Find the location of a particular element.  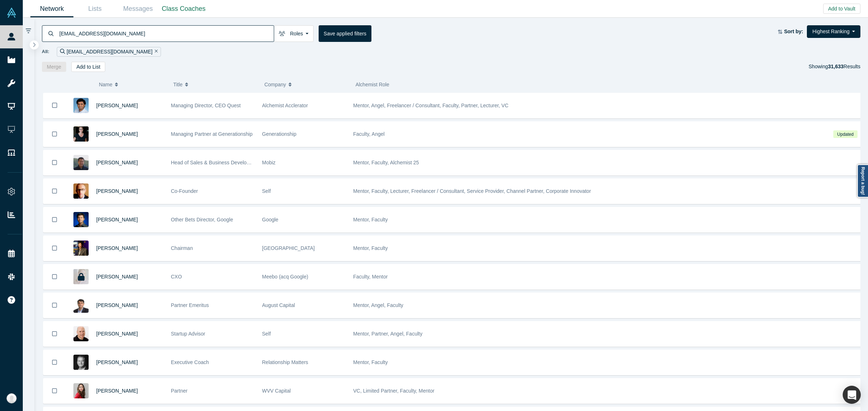

button: Add to List is located at coordinates (89, 66).